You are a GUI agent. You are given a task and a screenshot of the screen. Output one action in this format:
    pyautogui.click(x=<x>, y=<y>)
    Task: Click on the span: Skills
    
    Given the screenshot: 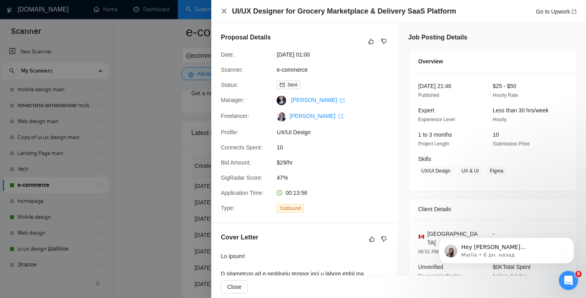 What is the action you would take?
    pyautogui.click(x=424, y=159)
    